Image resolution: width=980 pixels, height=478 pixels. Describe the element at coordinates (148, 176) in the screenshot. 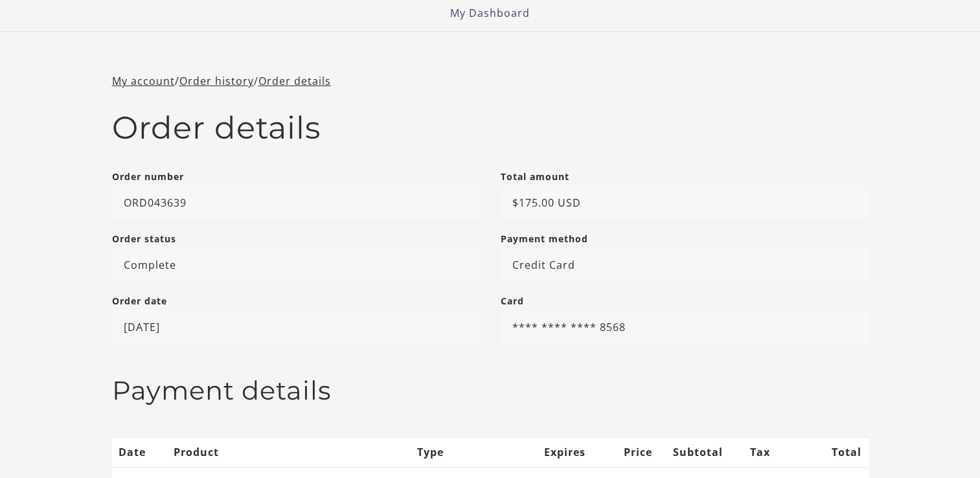

I see `strong: Order number` at that location.